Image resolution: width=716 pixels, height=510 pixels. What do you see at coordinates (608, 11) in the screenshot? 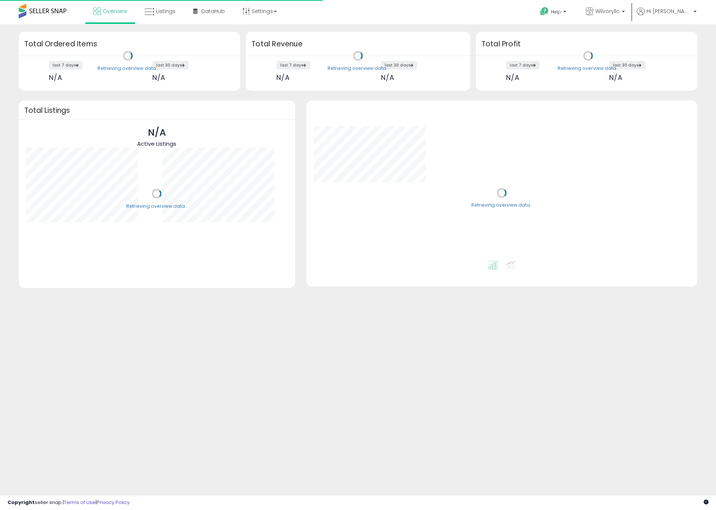
I see `span: Wilvoryllc` at bounding box center [608, 11].